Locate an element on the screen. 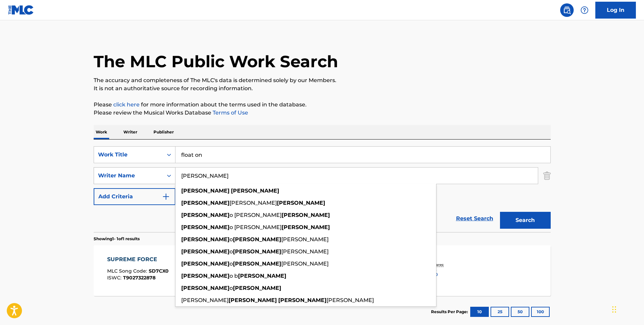 The width and height of the screenshot is (644, 325). a: click here is located at coordinates (127, 104).